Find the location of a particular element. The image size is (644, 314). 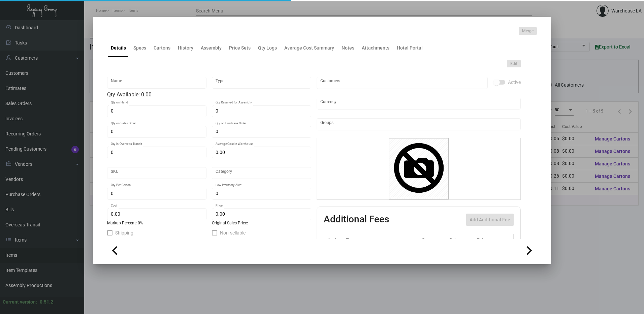

button: Add Additional Fee is located at coordinates (490, 220).